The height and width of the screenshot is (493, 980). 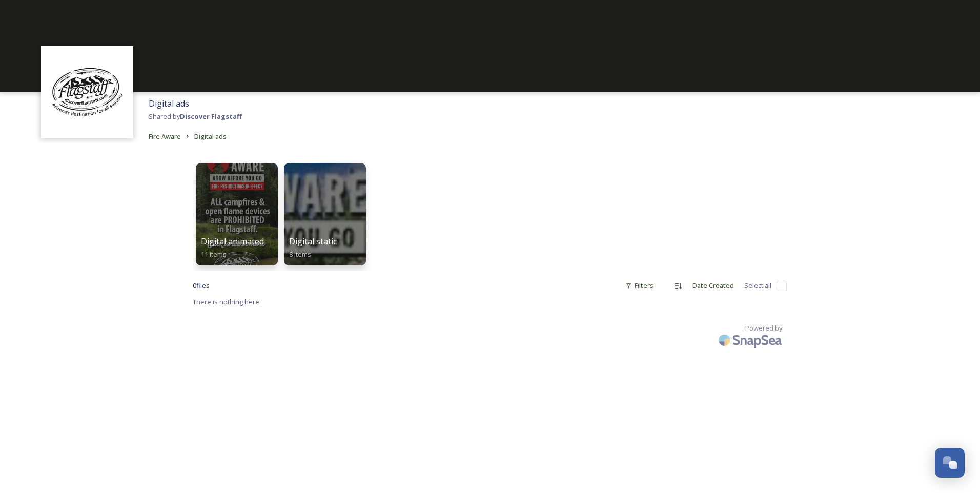 What do you see at coordinates (764, 328) in the screenshot?
I see `span: Powered by` at bounding box center [764, 328].